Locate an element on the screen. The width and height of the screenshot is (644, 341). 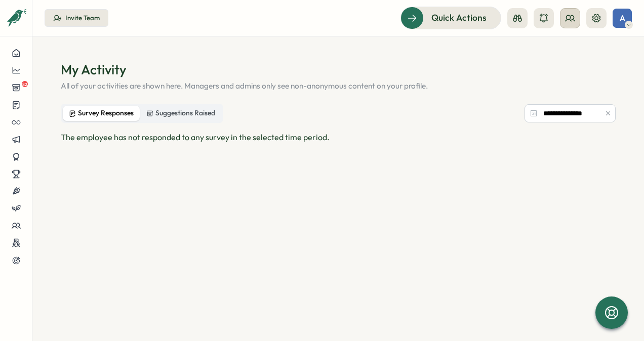
h1: My Activity is located at coordinates (338, 69).